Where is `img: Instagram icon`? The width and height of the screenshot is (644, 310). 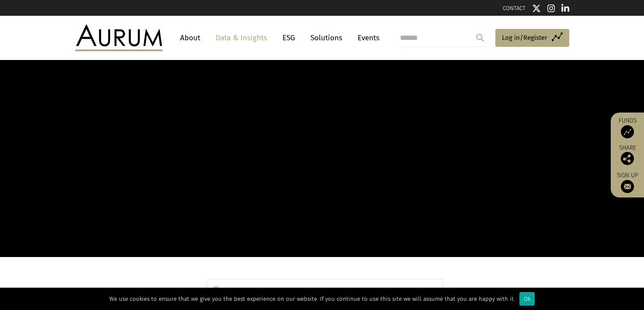
img: Instagram icon is located at coordinates (551, 8).